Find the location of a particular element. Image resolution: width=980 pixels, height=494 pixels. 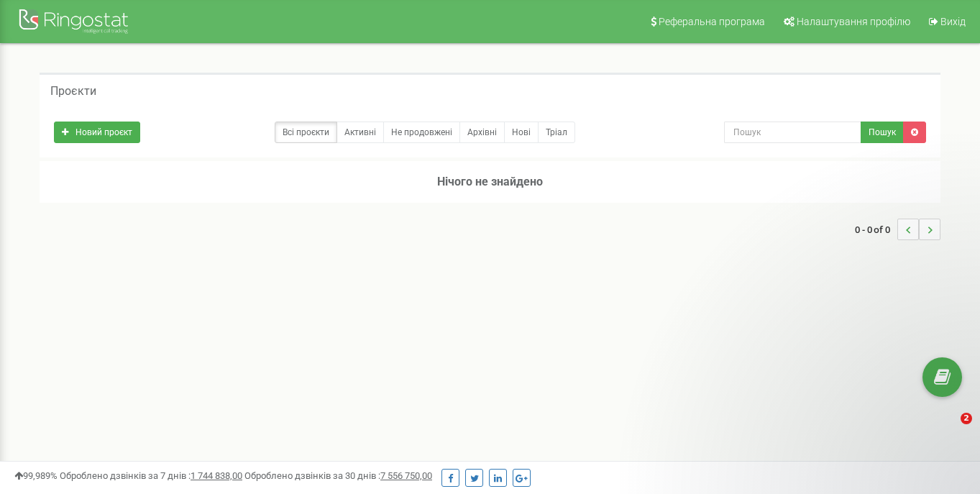

span: 0 - 0 of 0 is located at coordinates (876, 229).